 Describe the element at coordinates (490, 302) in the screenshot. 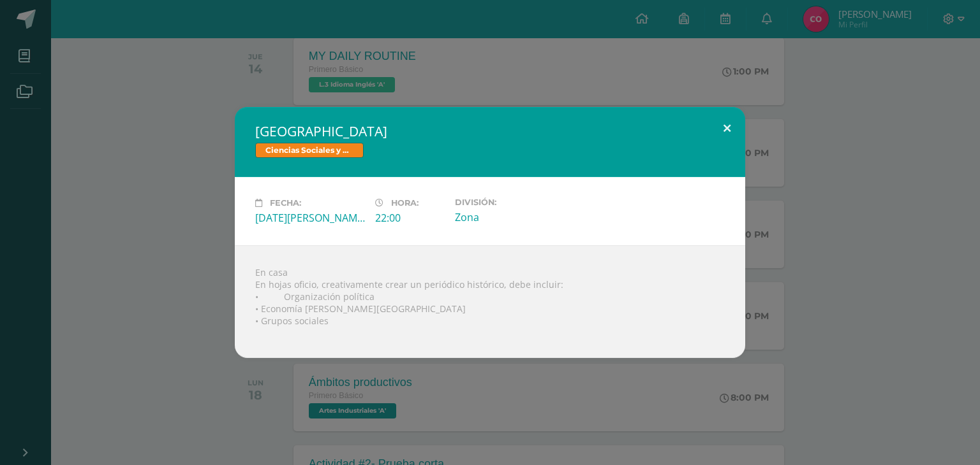

I see `div: En casa En hojas oficio, creativamente crear un periódico histórico, debe incluir: •Organiza...` at that location.